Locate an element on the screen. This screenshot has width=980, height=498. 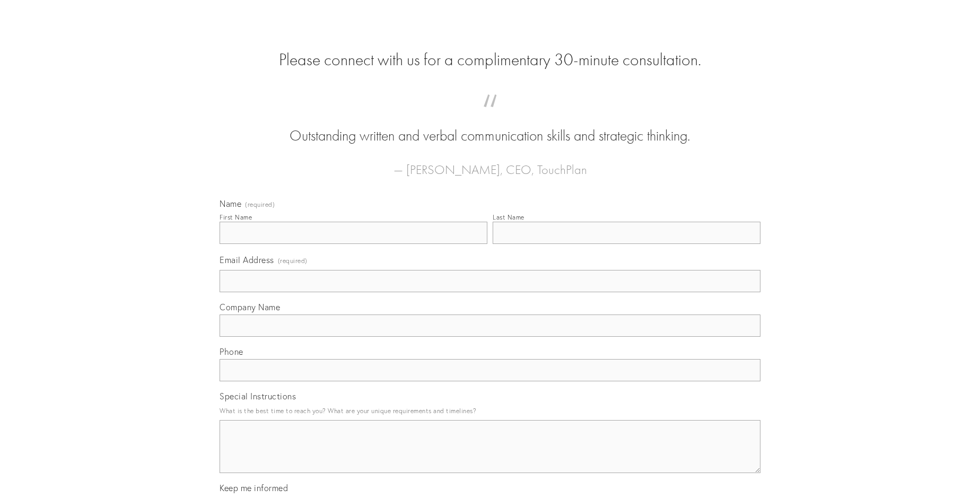
div: First Name is located at coordinates (236, 217).